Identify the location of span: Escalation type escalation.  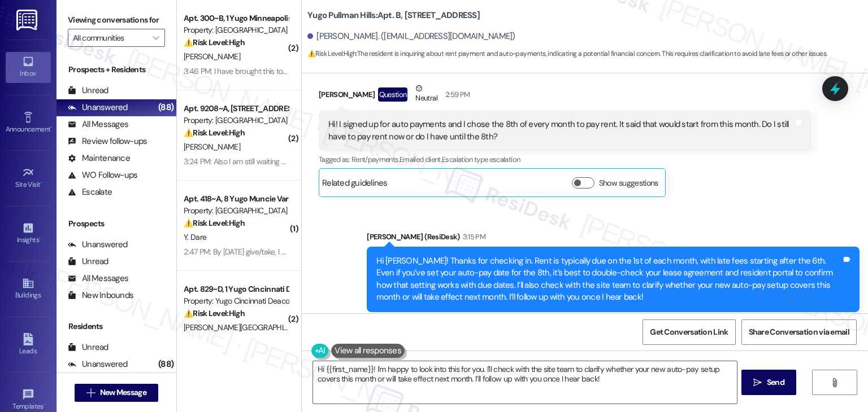
(481, 160).